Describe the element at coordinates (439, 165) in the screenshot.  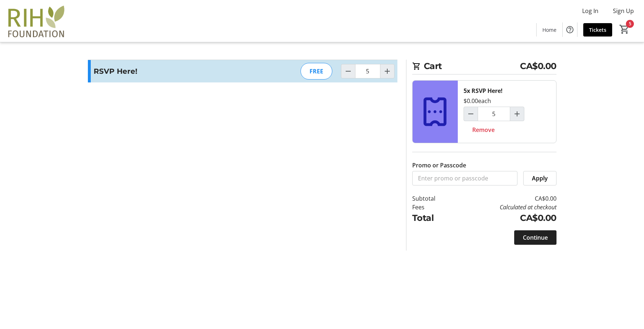
I see `label: Promo or Passcode` at that location.